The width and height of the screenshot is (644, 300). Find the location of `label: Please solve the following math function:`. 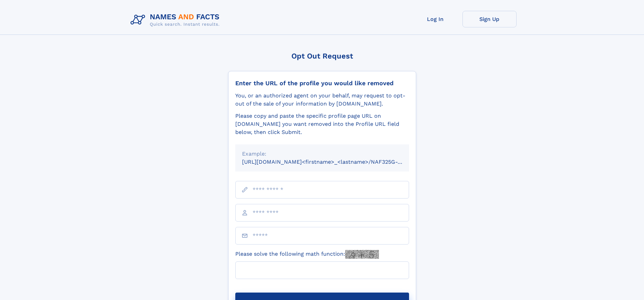

label: Please solve the following math function: is located at coordinates (307, 255).